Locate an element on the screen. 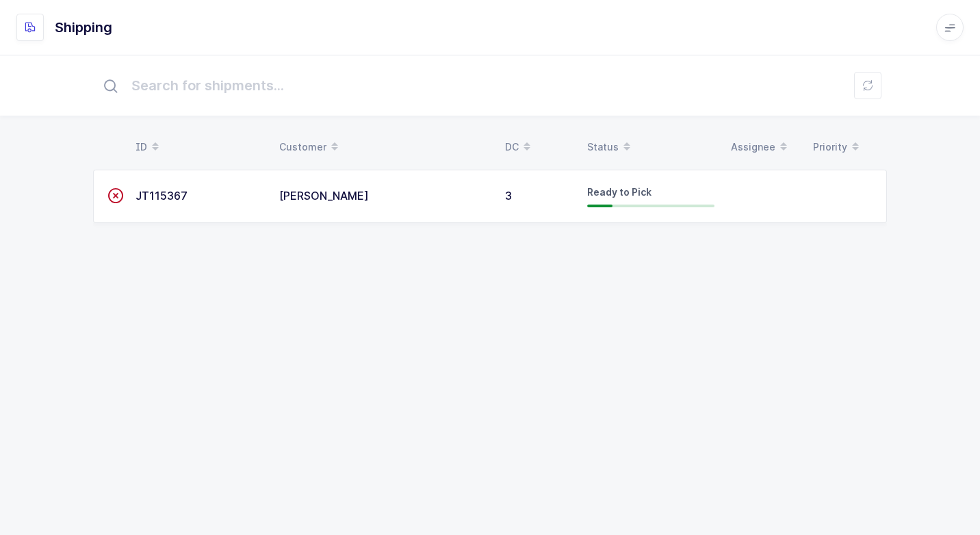 The height and width of the screenshot is (535, 980). div: Priority is located at coordinates (846, 147).